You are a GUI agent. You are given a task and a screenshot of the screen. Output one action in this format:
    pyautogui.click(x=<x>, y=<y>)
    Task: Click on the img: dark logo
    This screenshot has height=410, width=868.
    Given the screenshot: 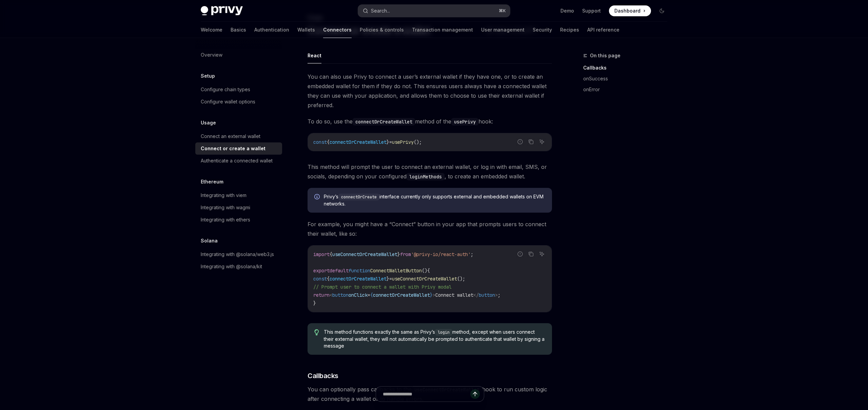 What is the action you would take?
    pyautogui.click(x=222, y=11)
    